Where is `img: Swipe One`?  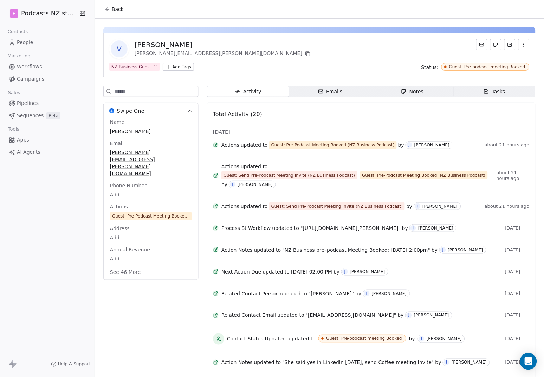 img: Swipe One is located at coordinates (112, 111).